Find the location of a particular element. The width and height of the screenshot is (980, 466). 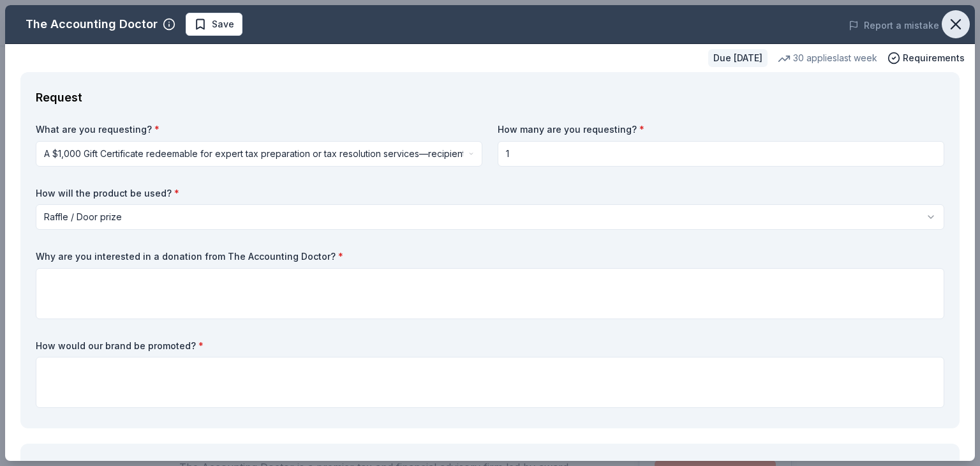

div: The Accounting Doctor is located at coordinates (91, 24).